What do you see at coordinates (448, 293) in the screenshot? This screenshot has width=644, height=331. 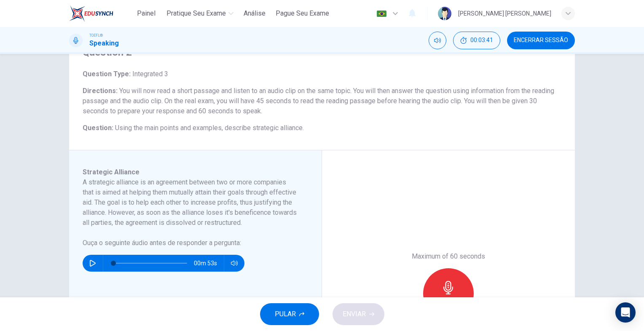 I see `button: Gravar` at bounding box center [448, 293].